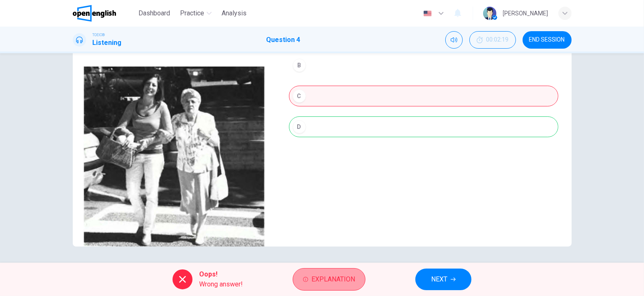 Image resolution: width=644 pixels, height=296 pixels. What do you see at coordinates (107, 43) in the screenshot?
I see `h1: Listening` at bounding box center [107, 43].